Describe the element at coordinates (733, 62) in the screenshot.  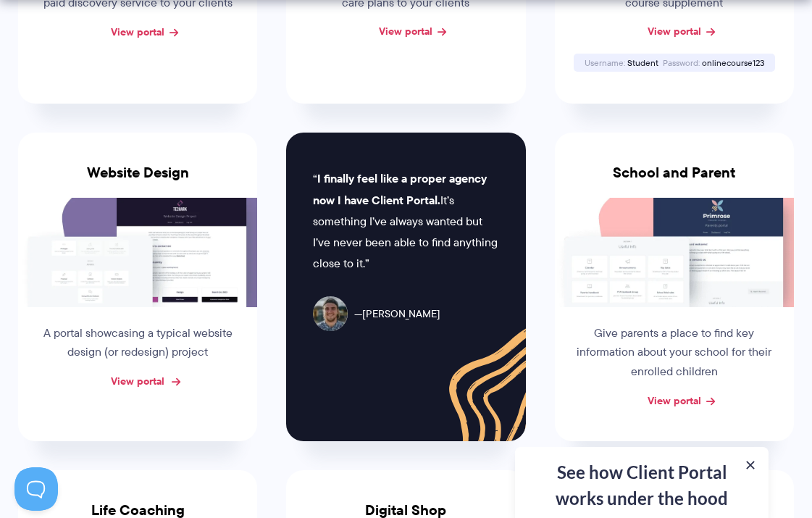
I see `span: onlinecourse123` at that location.